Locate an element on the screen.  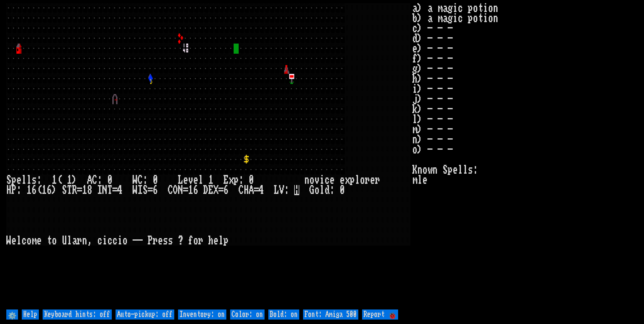
div: a is located at coordinates (75, 241).